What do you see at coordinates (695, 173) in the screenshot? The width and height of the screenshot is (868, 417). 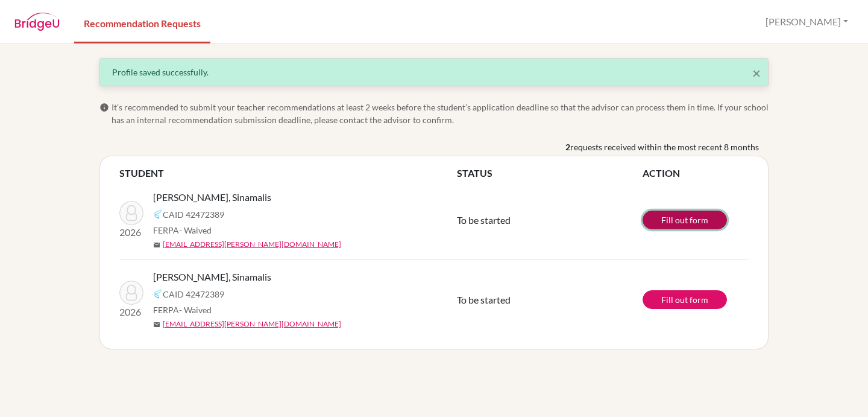 I see `th: ACTION` at bounding box center [695, 173].